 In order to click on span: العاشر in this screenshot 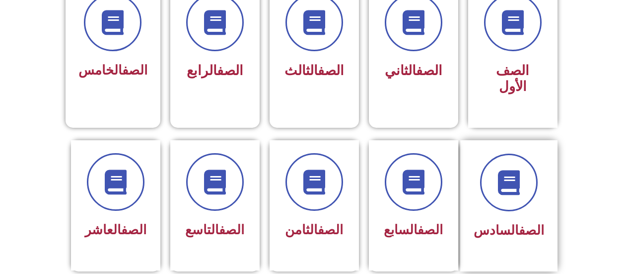, I will do `click(116, 229)`.